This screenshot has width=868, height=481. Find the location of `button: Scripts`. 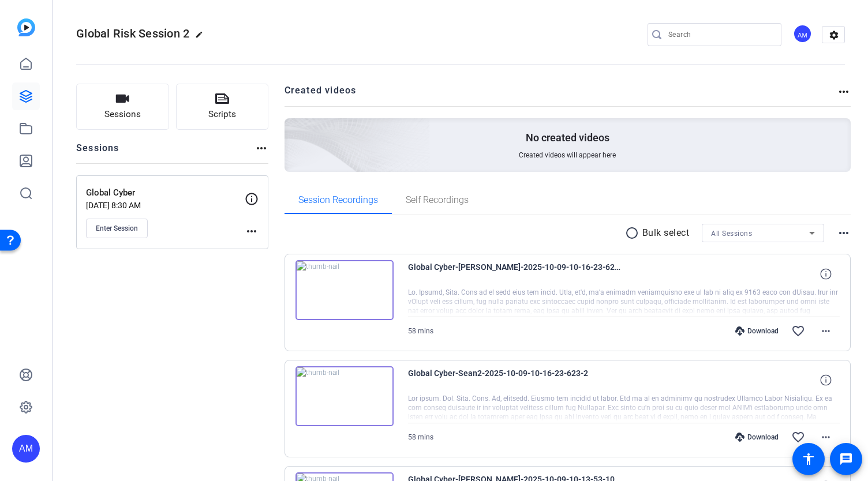

button: Scripts is located at coordinates (222, 107).